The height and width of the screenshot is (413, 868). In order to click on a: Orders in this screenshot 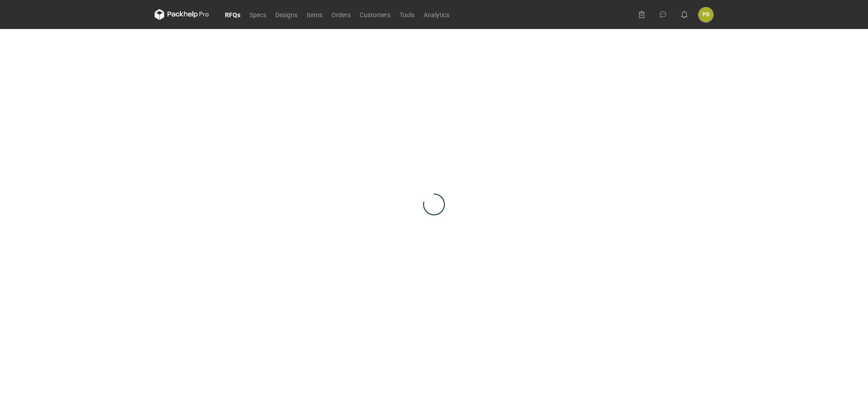, I will do `click(341, 14)`.